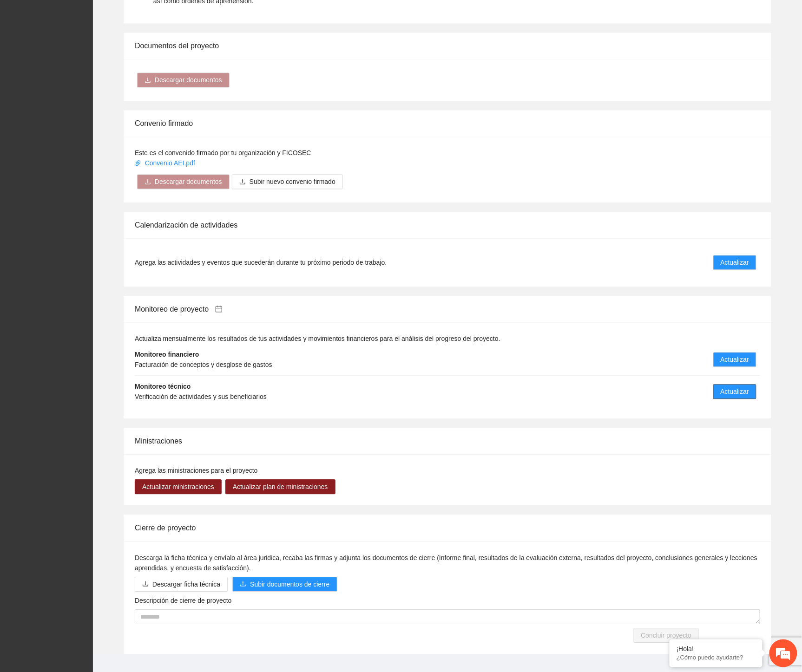  What do you see at coordinates (447, 617) in the screenshot?
I see `textarea: Descripción de cierre de proyecto` at bounding box center [447, 617].